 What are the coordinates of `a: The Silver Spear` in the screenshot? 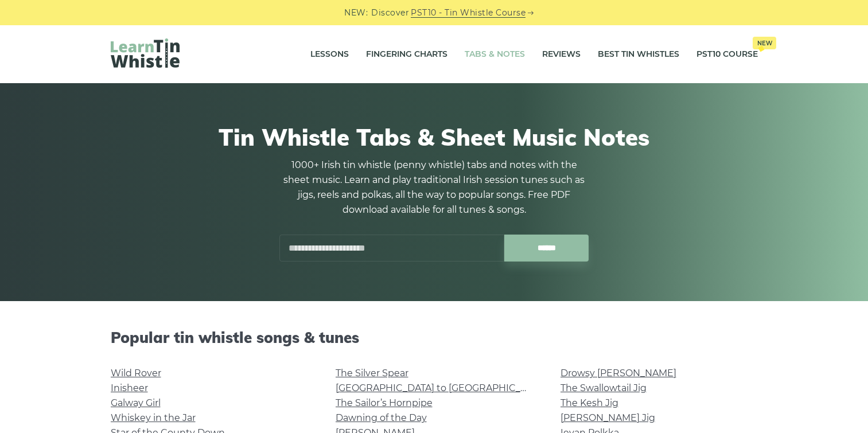 It's located at (372, 373).